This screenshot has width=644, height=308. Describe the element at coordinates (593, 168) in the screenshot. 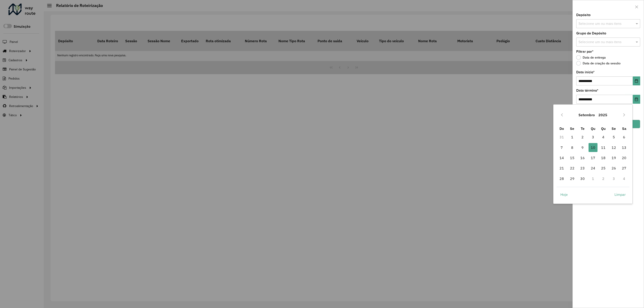

I see `span: 24` at that location.